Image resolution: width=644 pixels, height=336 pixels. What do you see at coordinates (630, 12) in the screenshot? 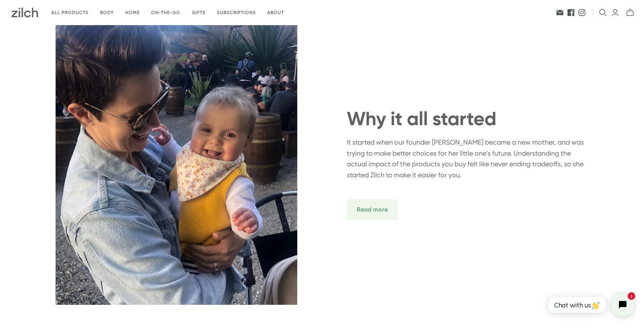
I see `button: mini-cart-toggle` at bounding box center [630, 12].